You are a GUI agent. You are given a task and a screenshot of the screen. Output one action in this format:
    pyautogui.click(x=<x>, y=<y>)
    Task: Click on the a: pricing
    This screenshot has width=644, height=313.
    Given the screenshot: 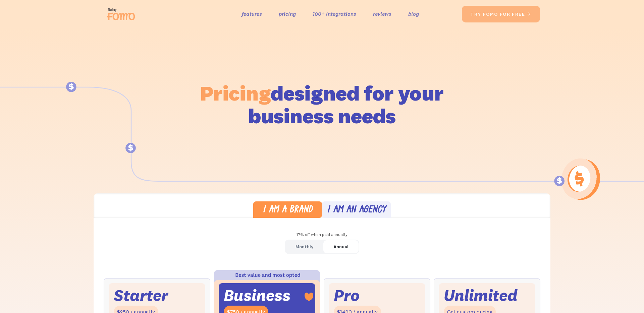 What is the action you would take?
    pyautogui.click(x=287, y=14)
    